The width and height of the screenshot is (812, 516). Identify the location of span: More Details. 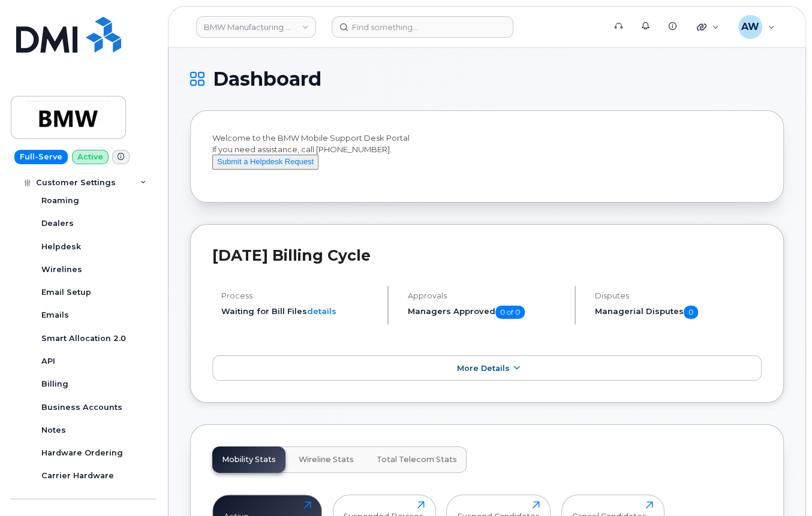
(483, 368).